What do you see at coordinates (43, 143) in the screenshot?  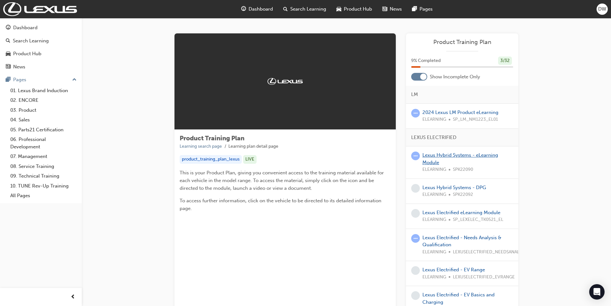 I see `a: 06. Professional Development` at bounding box center [43, 143].